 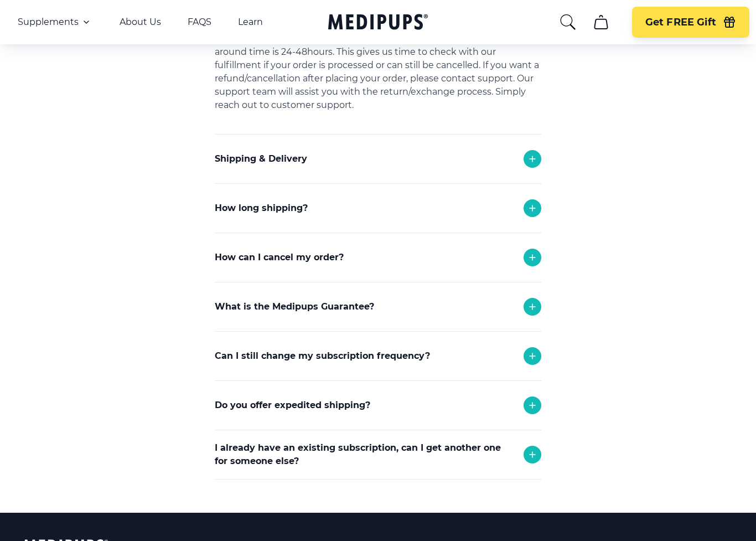 What do you see at coordinates (322, 356) in the screenshot?
I see `p: Can I still change my subscription frequency?` at bounding box center [322, 356].